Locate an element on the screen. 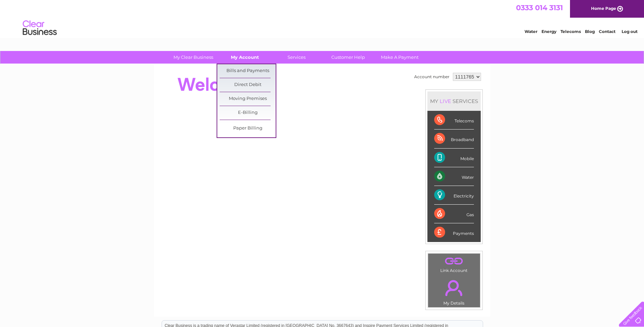 The width and height of the screenshot is (644, 327). div: Water is located at coordinates (454, 176).